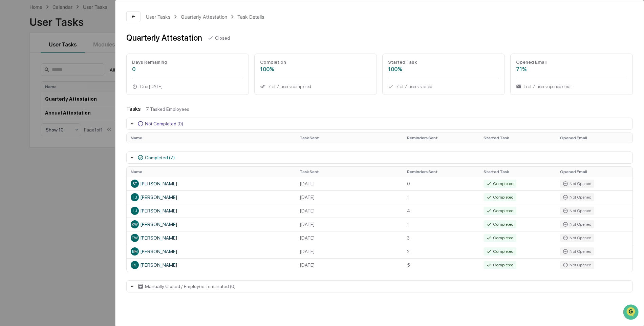 The height and width of the screenshot is (326, 644). I want to click on input: Clear, so click(64, 34).